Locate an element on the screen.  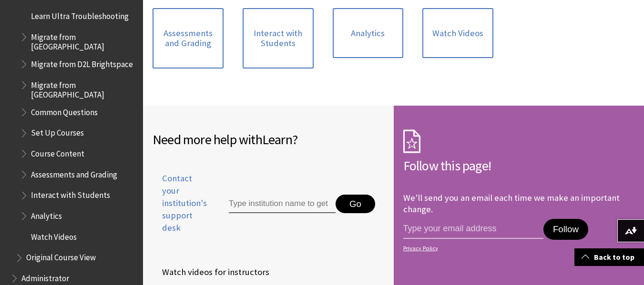
span: Set Up Courses is located at coordinates (57, 131).